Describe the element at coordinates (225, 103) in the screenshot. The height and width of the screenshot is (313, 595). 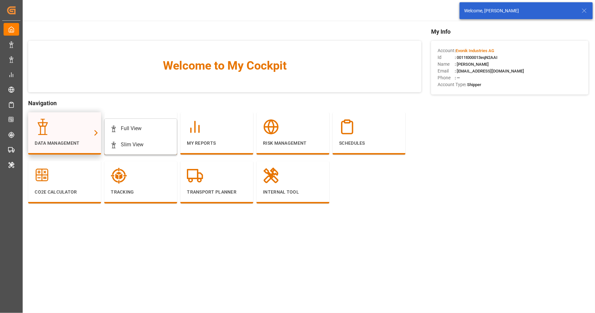
I see `span: Navigation` at that location.